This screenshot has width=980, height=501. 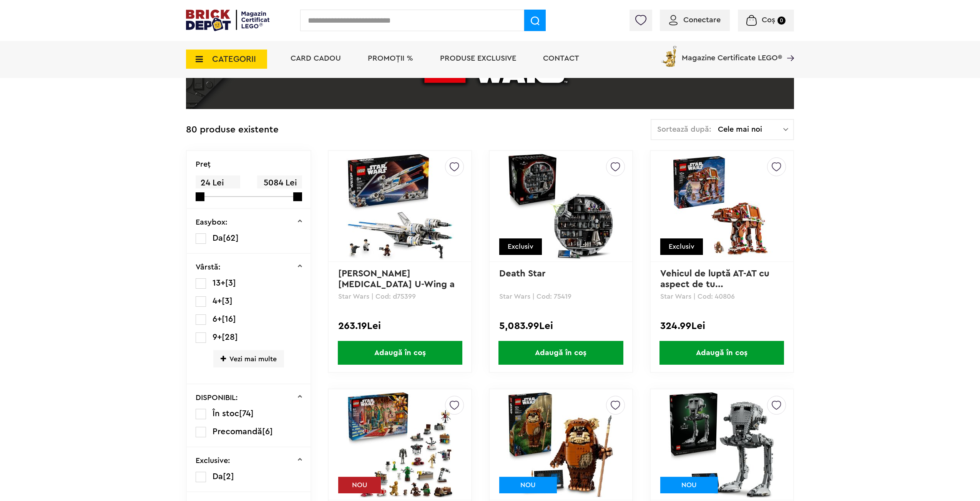 What do you see at coordinates (478, 58) in the screenshot?
I see `span: Produse exclusive` at bounding box center [478, 58].